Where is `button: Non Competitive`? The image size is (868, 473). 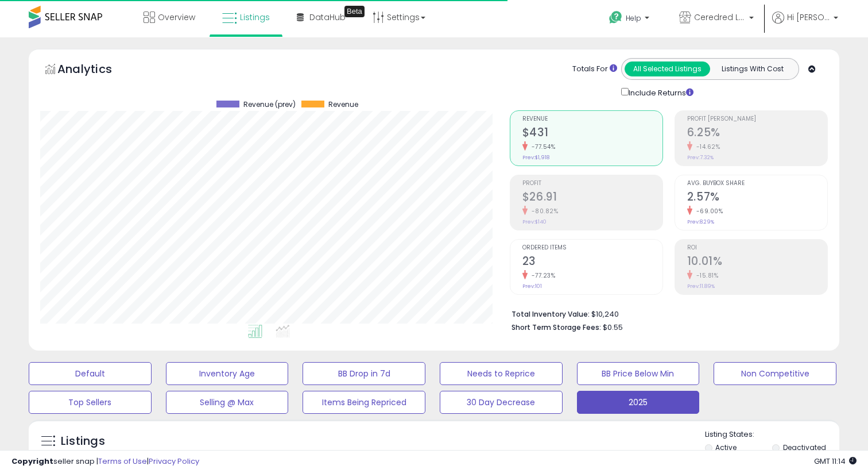
button: Non Competitive is located at coordinates (775, 374).